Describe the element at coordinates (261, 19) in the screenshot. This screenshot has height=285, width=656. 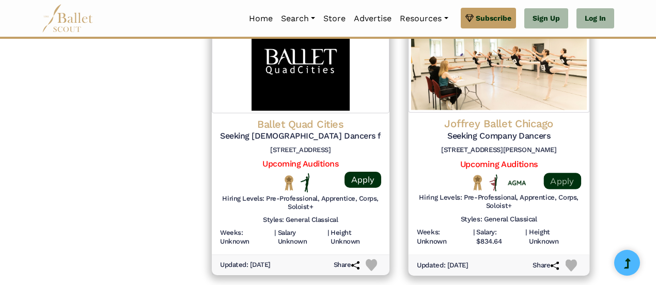
I see `a: Home` at that location.